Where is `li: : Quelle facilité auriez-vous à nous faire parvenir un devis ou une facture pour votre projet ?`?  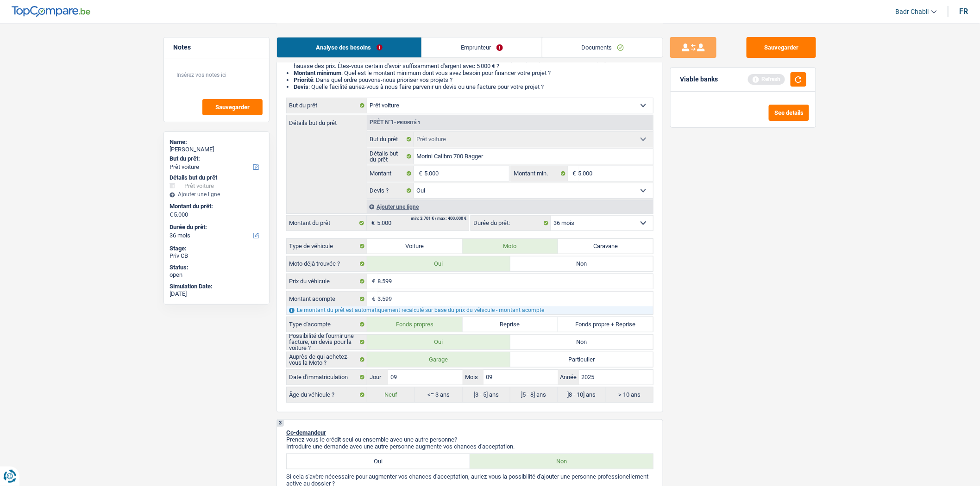 li: : Quelle facilité auriez-vous à nous faire parvenir un devis ou une facture pour votre projet ? is located at coordinates (473, 87).